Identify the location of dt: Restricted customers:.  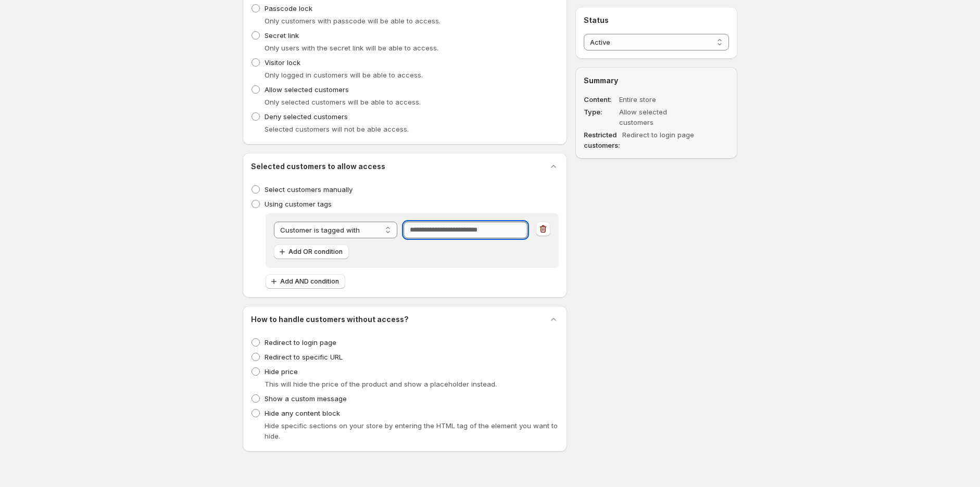
(602, 140).